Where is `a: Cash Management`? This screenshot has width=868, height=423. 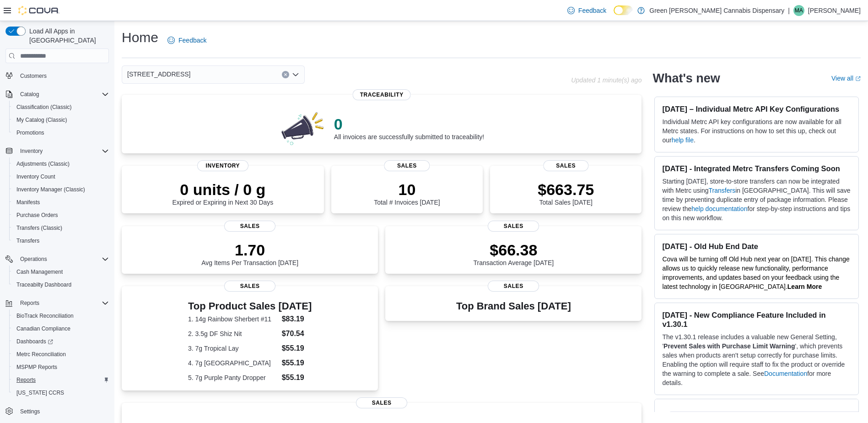
a: Cash Management is located at coordinates (40, 272).